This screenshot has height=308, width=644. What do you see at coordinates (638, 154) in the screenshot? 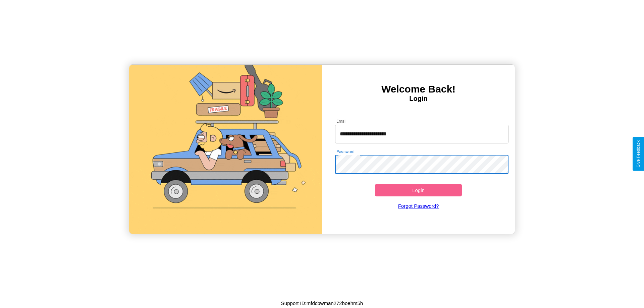
I see `div: Give Feedback` at bounding box center [638, 154].